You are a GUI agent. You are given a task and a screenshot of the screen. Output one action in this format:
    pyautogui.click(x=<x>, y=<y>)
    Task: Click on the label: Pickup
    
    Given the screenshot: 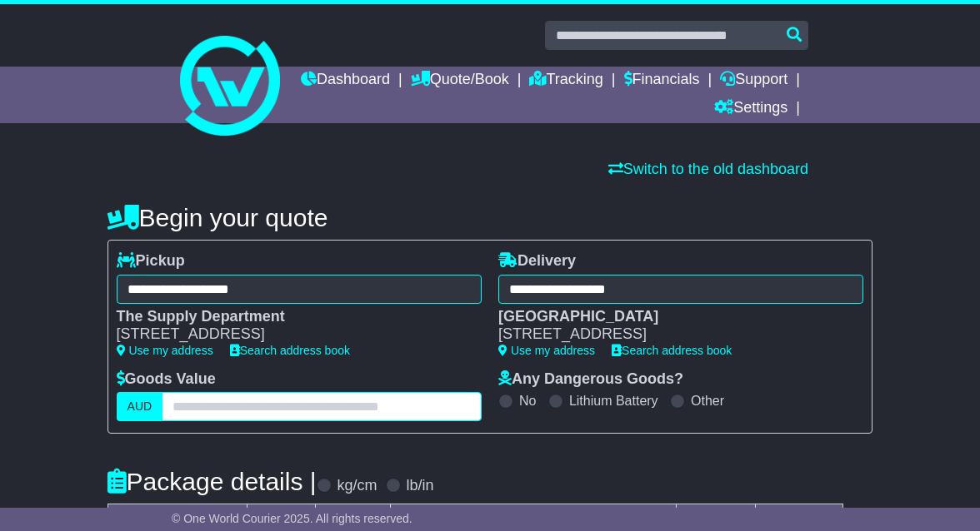 What is the action you would take?
    pyautogui.click(x=151, y=262)
    